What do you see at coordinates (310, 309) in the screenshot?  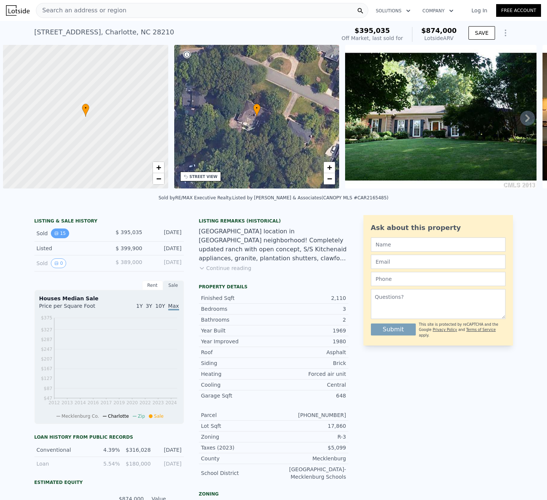 I see `div: 3` at bounding box center [310, 309].